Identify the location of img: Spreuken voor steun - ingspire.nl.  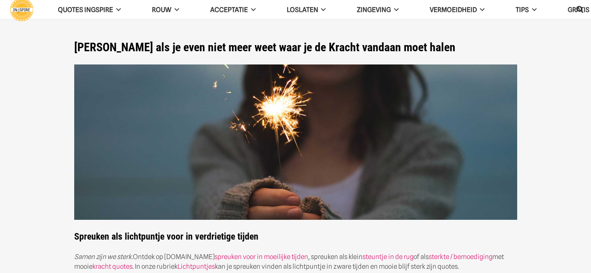
(296, 142).